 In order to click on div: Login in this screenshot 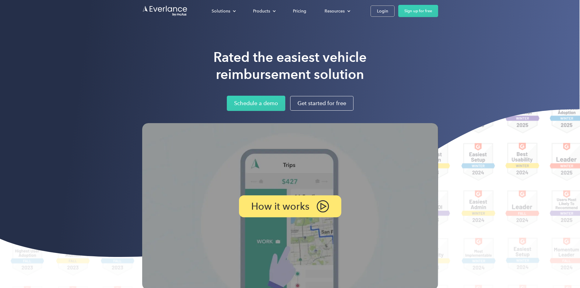, I will do `click(383, 11)`.